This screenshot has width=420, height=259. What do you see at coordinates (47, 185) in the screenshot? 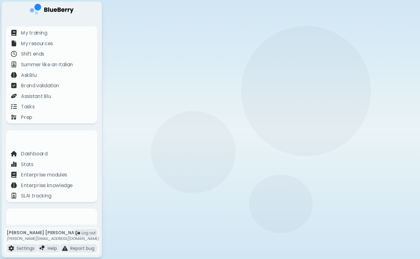
I see `p: Enterprise knowledge` at bounding box center [47, 185].